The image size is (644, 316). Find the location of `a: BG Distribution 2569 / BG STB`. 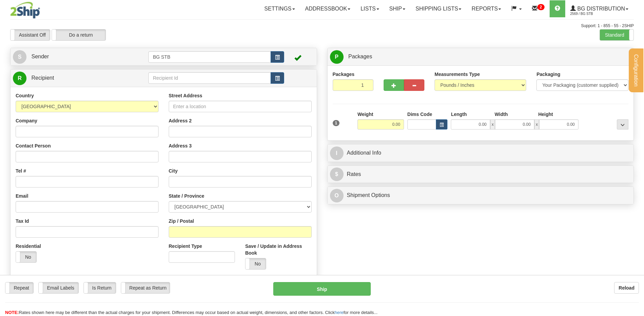

a: BG Distribution 2569 / BG STB is located at coordinates (599, 9).